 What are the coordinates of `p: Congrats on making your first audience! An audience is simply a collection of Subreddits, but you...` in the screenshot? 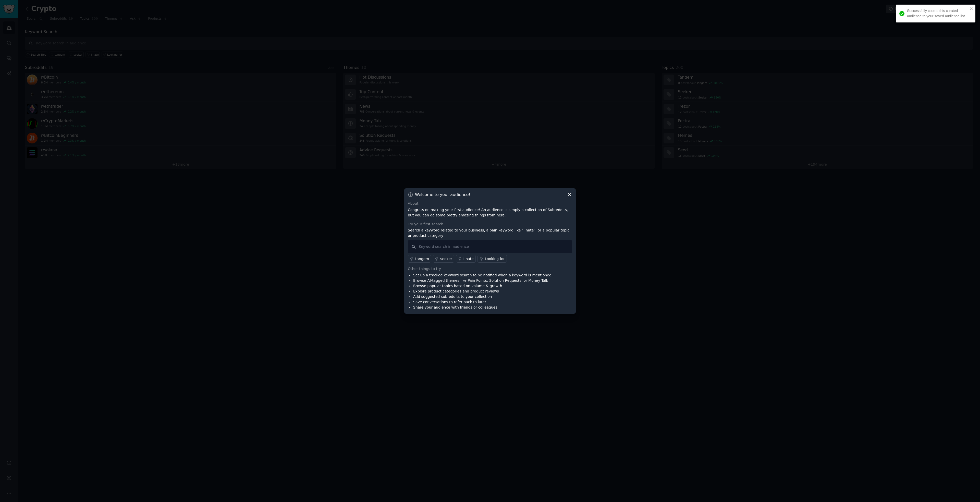 It's located at (490, 213).